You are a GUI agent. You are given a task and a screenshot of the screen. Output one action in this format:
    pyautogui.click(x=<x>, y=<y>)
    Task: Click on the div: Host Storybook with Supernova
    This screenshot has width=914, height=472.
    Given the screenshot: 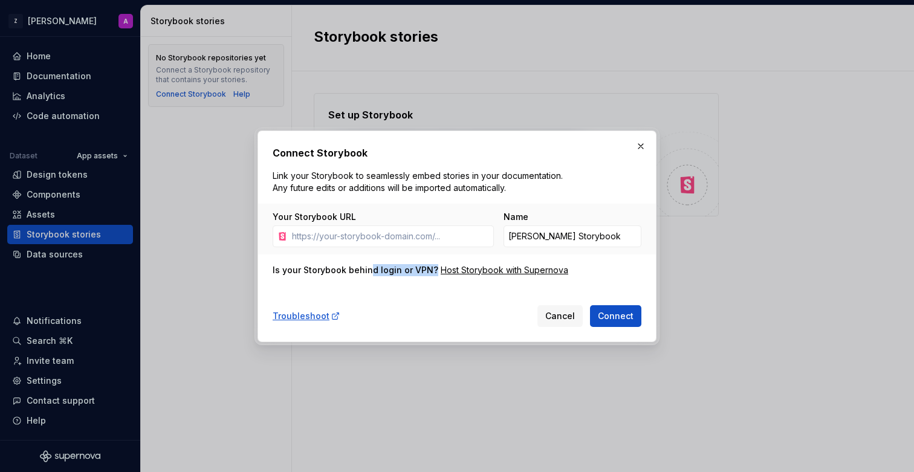 What is the action you would take?
    pyautogui.click(x=504, y=270)
    